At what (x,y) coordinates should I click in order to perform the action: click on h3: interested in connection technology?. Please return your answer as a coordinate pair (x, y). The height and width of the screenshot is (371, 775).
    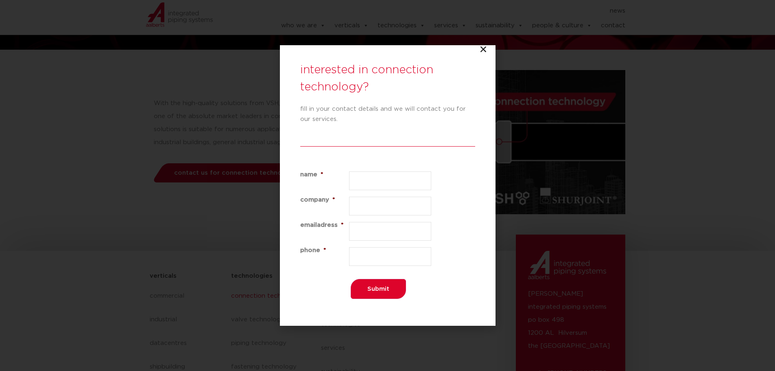
    Looking at the image, I should click on (388, 78).